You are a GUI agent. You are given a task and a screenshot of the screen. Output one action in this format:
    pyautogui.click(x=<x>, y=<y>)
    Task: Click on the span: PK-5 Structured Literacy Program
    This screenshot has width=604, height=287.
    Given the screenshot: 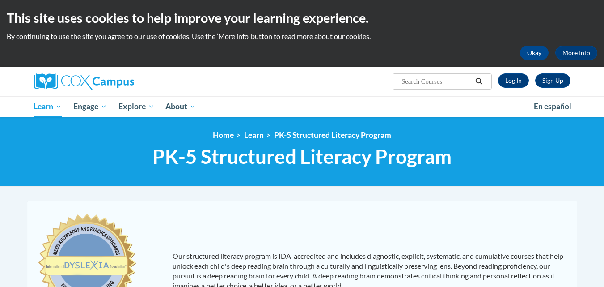 What is the action you would take?
    pyautogui.click(x=302, y=156)
    